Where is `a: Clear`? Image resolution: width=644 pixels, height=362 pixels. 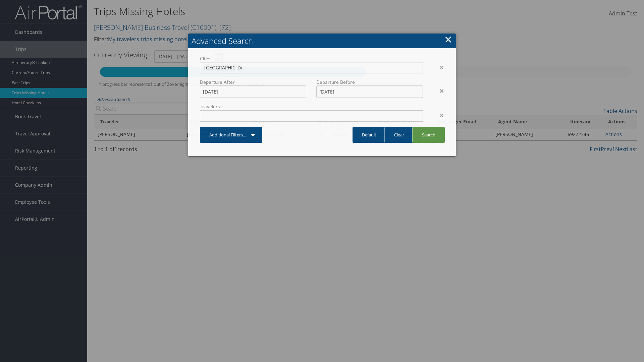 a: Clear is located at coordinates (399, 135).